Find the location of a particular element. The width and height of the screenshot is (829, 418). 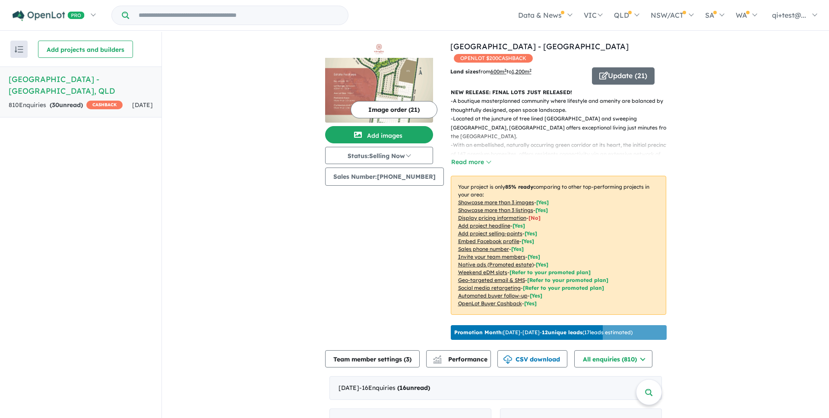

u: Social media retargeting is located at coordinates (489, 288).